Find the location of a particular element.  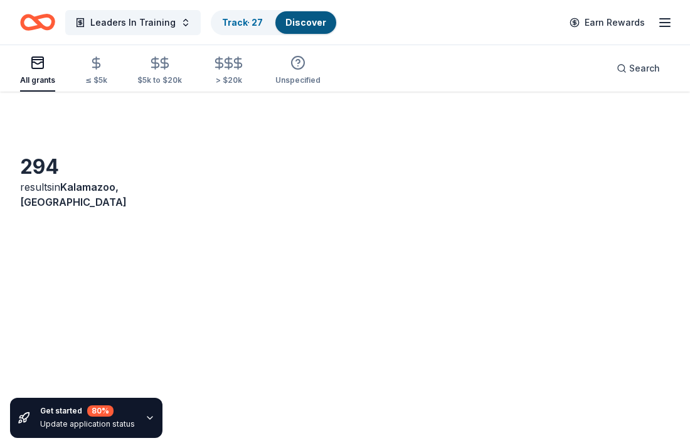

div: Get started is located at coordinates (87, 411).